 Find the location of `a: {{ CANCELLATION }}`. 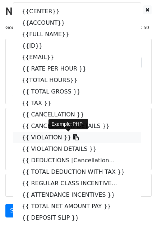

a: {{ CANCELLATION }} is located at coordinates (77, 115).